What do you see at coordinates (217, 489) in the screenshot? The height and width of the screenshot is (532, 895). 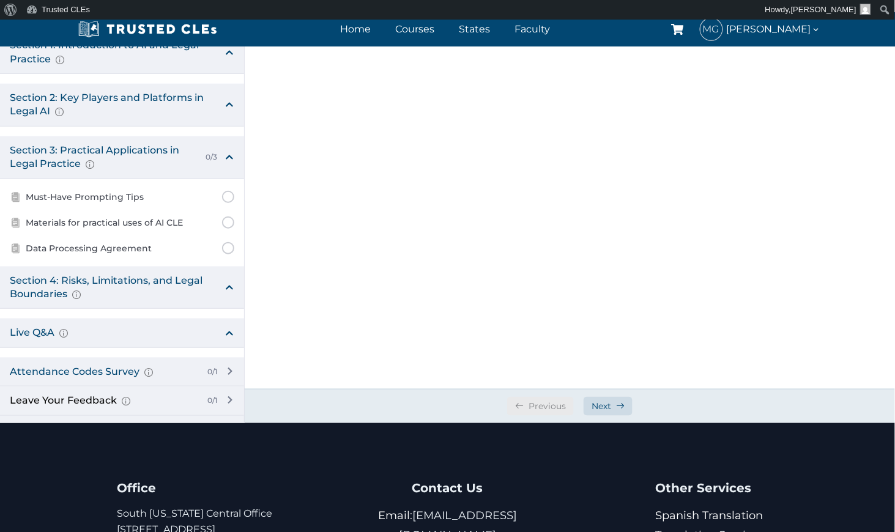 I see `h4: Office` at bounding box center [217, 489].